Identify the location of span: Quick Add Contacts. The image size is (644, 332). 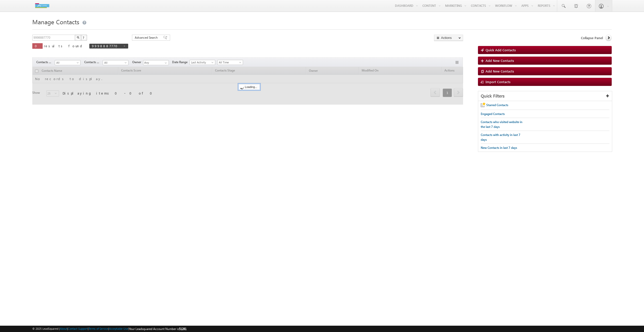
(501, 50).